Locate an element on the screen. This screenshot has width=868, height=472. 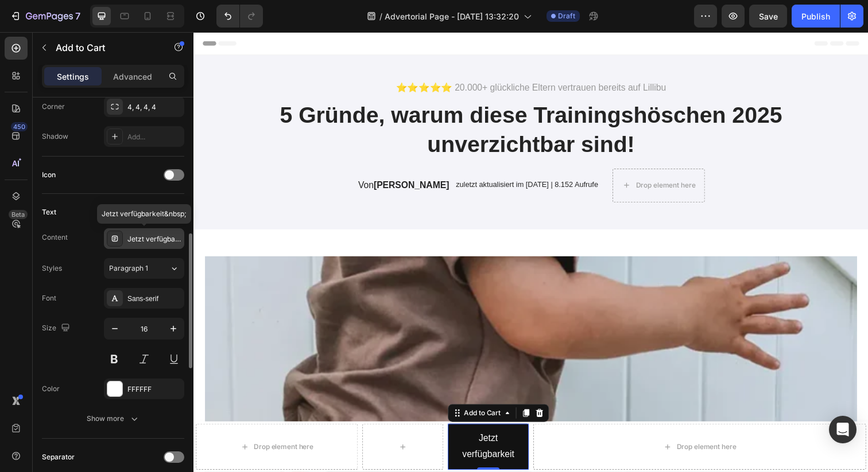
p: 7 is located at coordinates (78, 16).